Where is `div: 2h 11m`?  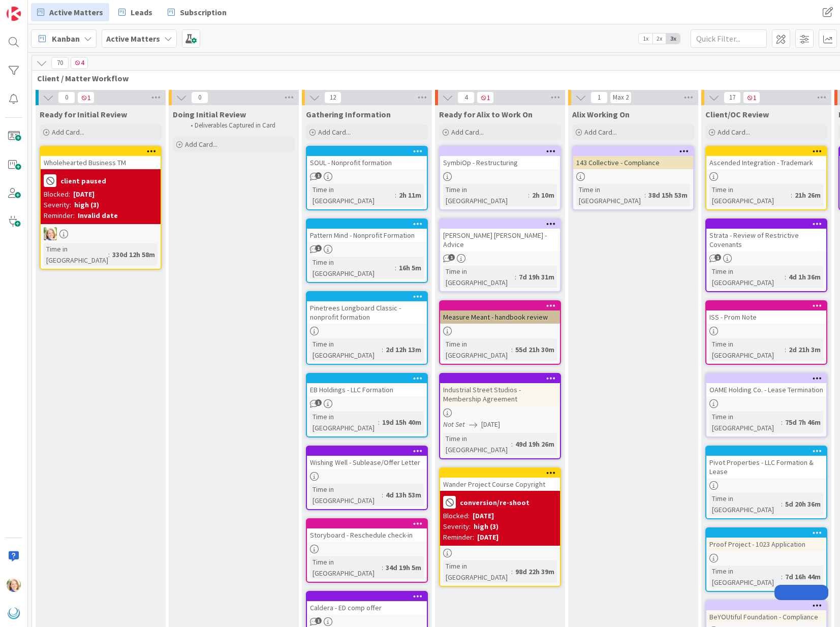 div: 2h 11m is located at coordinates (410, 195).